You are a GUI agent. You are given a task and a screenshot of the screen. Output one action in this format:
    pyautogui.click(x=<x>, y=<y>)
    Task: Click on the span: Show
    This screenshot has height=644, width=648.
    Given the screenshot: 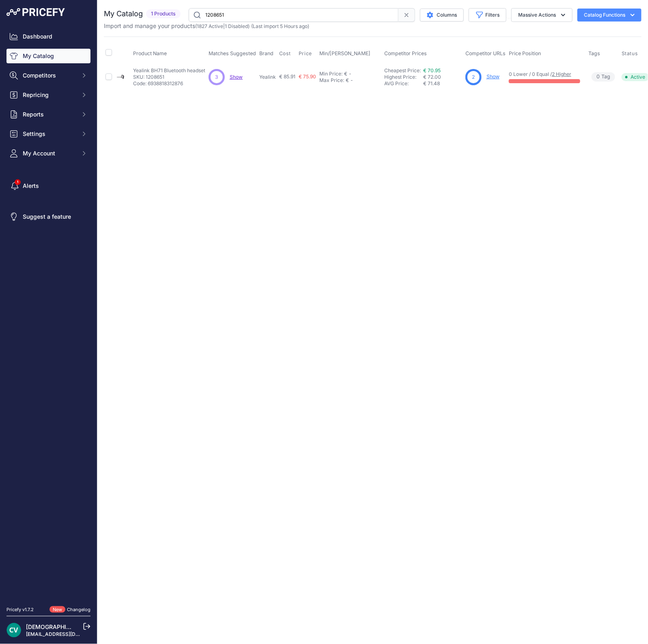 What is the action you would take?
    pyautogui.click(x=236, y=77)
    